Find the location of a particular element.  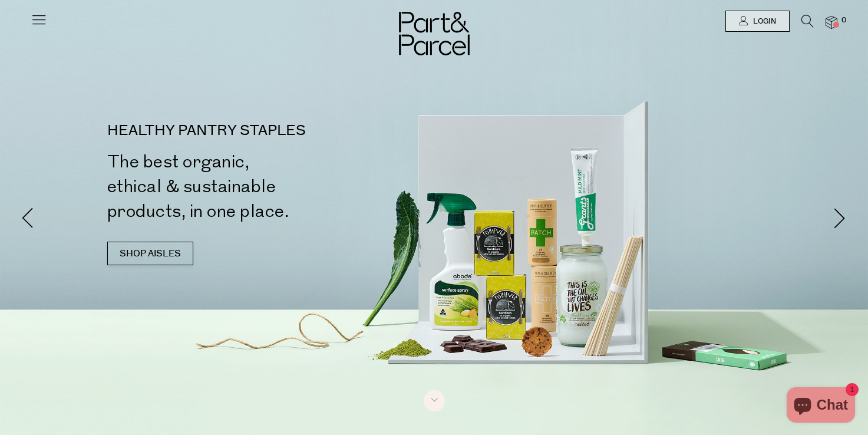

span: 0 is located at coordinates (844, 21).